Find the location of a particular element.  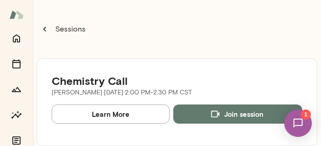

button: Join session is located at coordinates (238, 114).